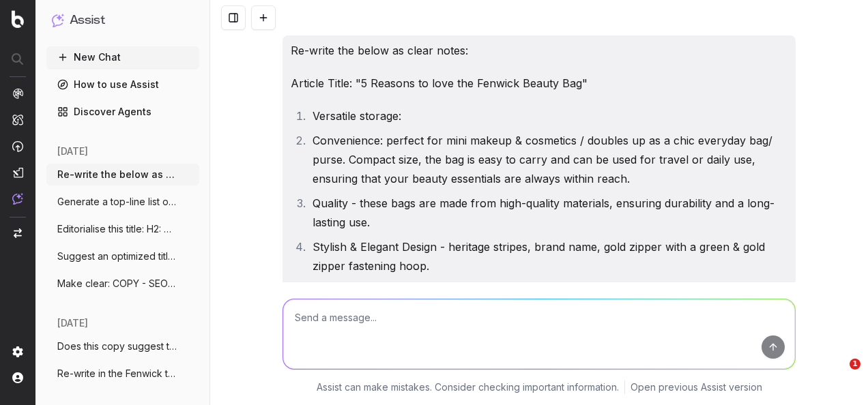 This screenshot has width=868, height=405. I want to click on p: Assist can make mistakes. Consider checking important information., so click(468, 387).